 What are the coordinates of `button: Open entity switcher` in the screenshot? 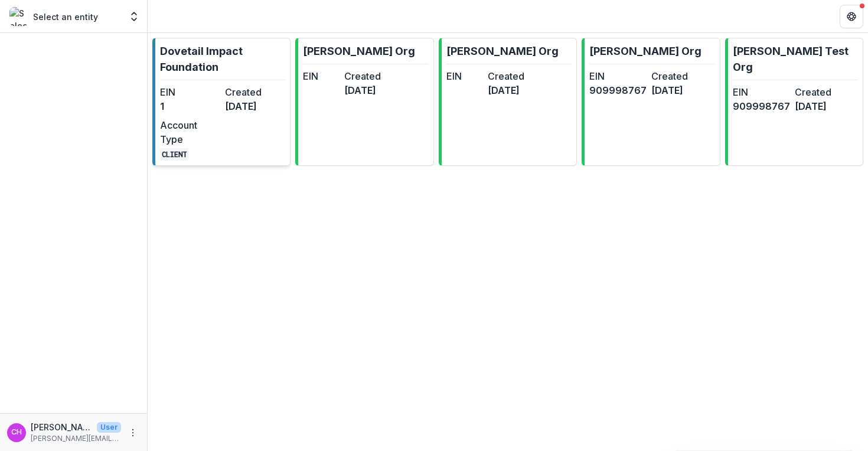 It's located at (134, 16).